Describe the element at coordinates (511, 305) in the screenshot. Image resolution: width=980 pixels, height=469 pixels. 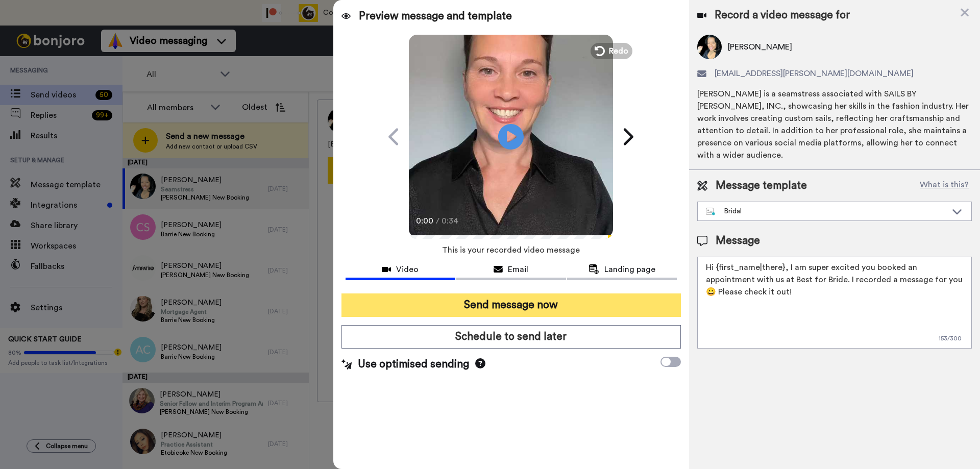
I see `button: Send message now` at that location.